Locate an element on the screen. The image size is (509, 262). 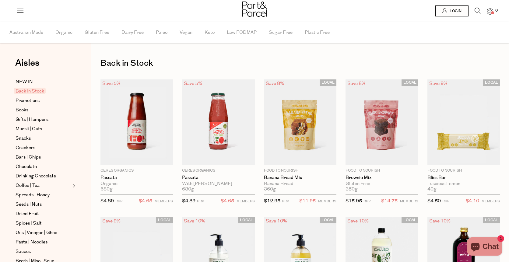
a: Gifts | Hampers is located at coordinates (43, 120).